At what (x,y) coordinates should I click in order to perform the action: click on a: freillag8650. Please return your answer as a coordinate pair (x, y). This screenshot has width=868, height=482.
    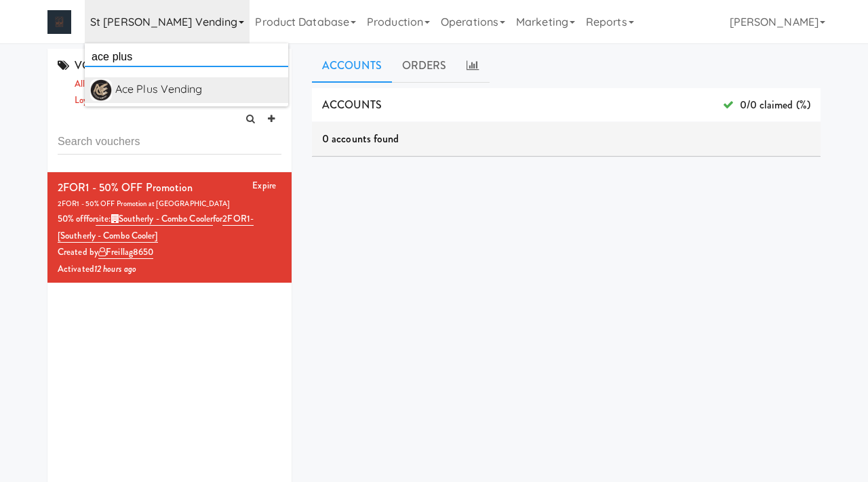
    Looking at the image, I should click on (126, 252).